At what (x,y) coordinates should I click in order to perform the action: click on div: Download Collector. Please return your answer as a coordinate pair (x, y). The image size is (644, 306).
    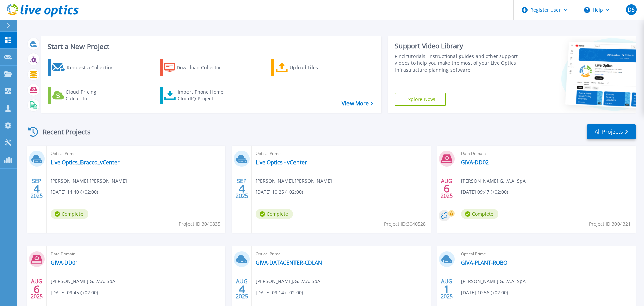
    Looking at the image, I should click on (203, 68).